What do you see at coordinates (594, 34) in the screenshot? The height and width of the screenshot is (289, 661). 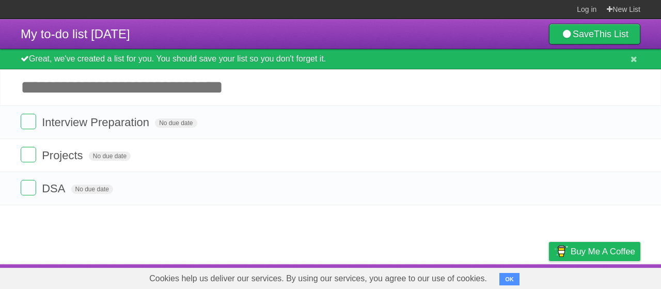 I see `a: SaveThis List` at bounding box center [594, 34].